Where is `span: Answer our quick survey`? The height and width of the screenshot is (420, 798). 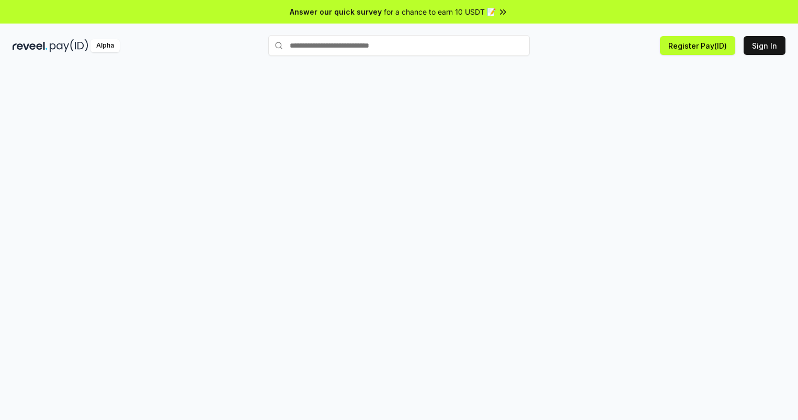
span: Answer our quick survey is located at coordinates (336, 12).